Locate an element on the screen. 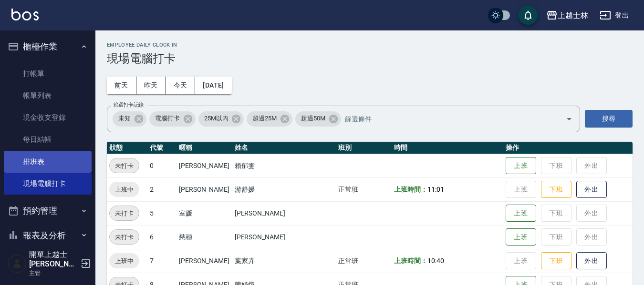 The width and height of the screenshot is (644, 285). button: Open is located at coordinates (569, 119).